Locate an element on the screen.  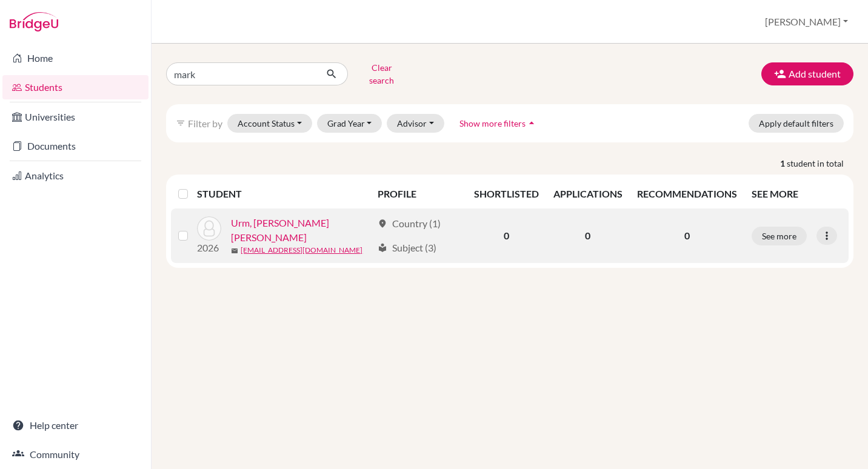
img: Urm, Mark Elvis is located at coordinates (209, 228).